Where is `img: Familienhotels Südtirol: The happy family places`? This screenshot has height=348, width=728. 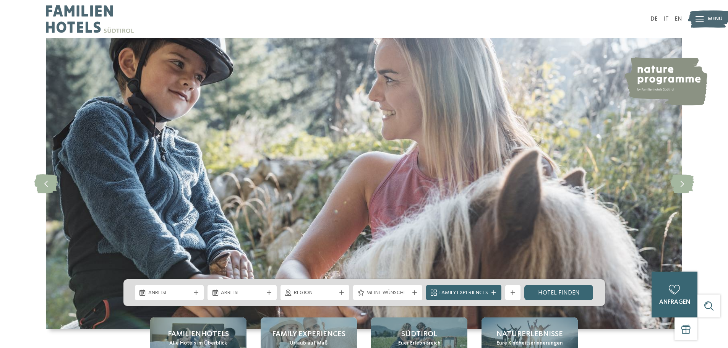
img: Familienhotels Südtirol: The happy family places is located at coordinates (364, 184).